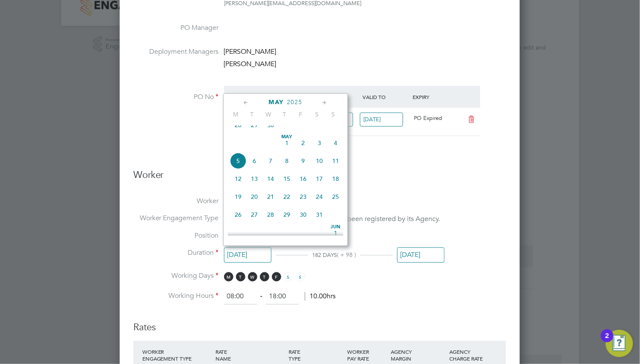 Image resolution: width=640 pixels, height=364 pixels. I want to click on input: 08:00, so click(240, 297).